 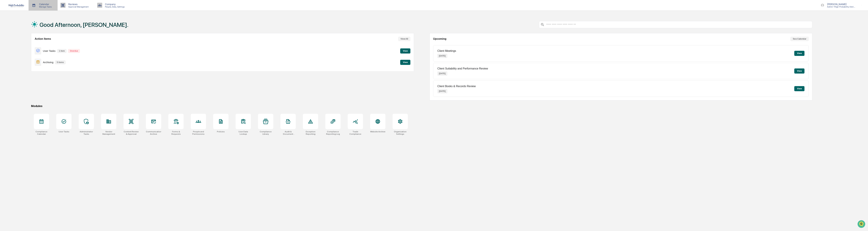 What do you see at coordinates (243, 133) in the screenshot?
I see `div: User Data Lookup` at bounding box center [243, 133].